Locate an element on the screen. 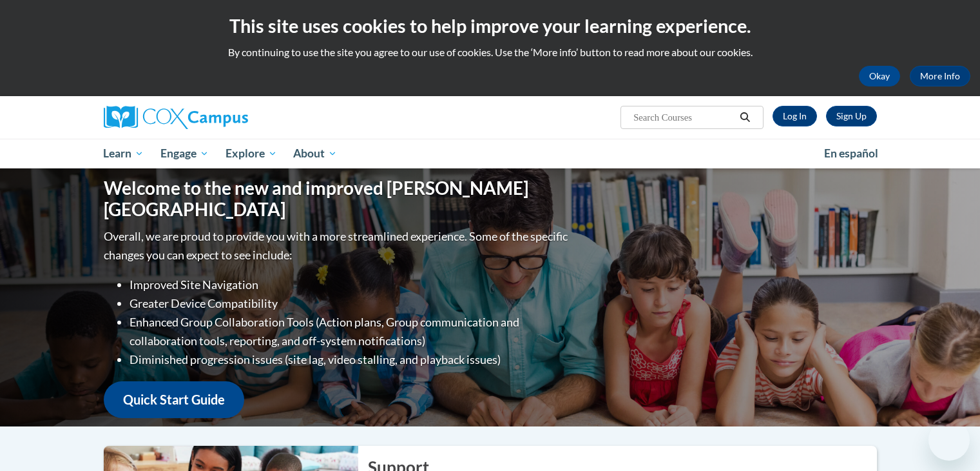 The image size is (980, 471). a: Register is located at coordinates (851, 116).